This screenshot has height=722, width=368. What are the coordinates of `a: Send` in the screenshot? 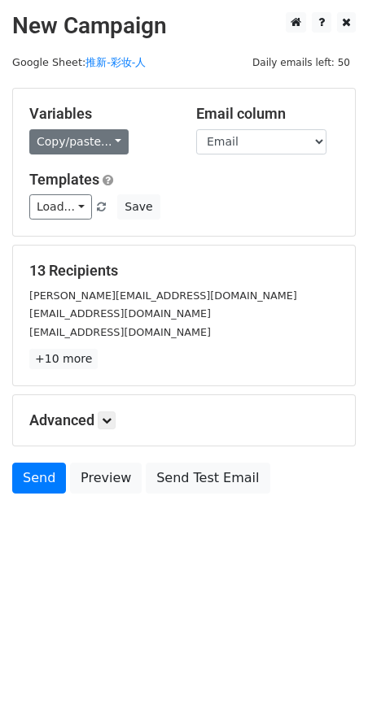 It's located at (39, 478).